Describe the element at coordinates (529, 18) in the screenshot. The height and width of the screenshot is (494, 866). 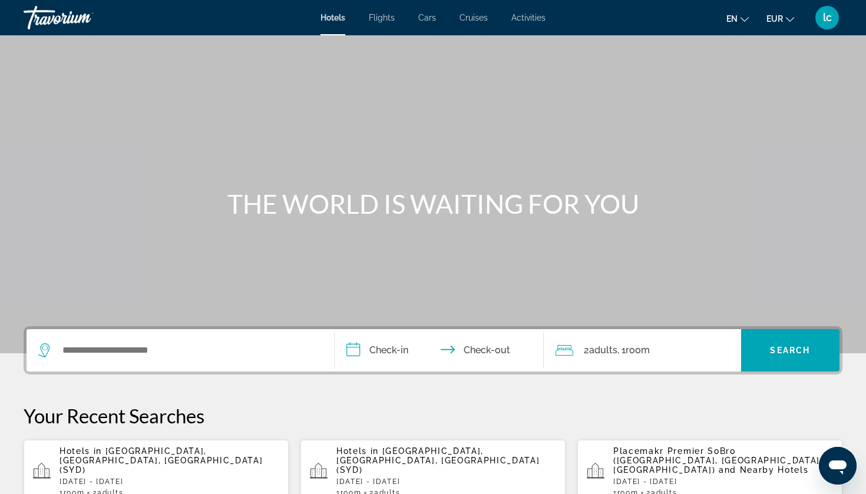
I see `a: Activities` at that location.